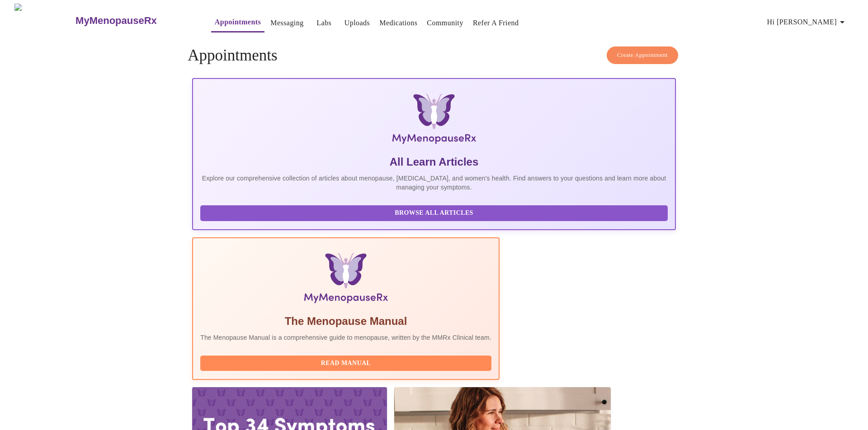 The height and width of the screenshot is (430, 868). Describe the element at coordinates (434, 55) in the screenshot. I see `h4: Appointments` at that location.